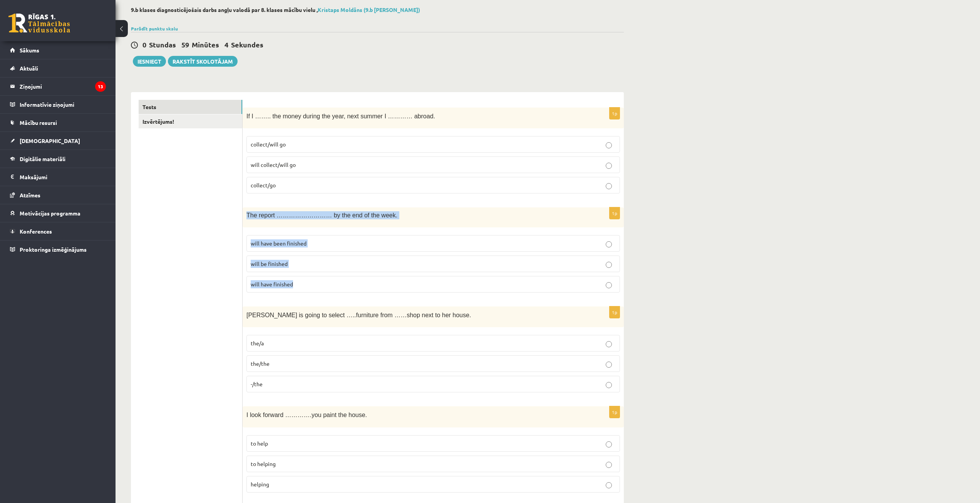 Image resolution: width=980 pixels, height=503 pixels. I want to click on span: the/a, so click(257, 343).